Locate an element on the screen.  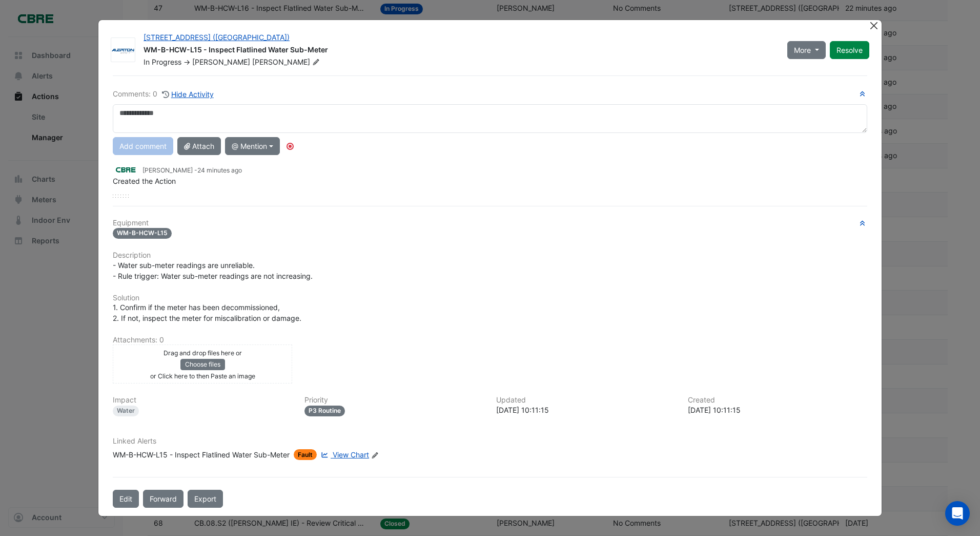
span: Created the Action is located at coordinates (144, 181).